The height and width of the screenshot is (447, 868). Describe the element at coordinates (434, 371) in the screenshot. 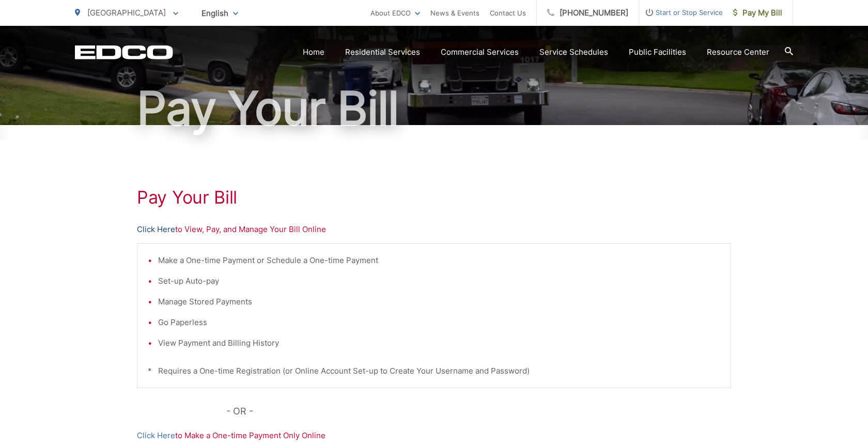

I see `p: * Requires a One-time Registration (or Online Account Set-up to Create Your Username and Password)` at that location.